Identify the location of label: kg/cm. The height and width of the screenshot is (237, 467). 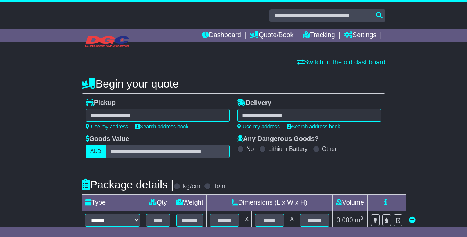
(192, 186).